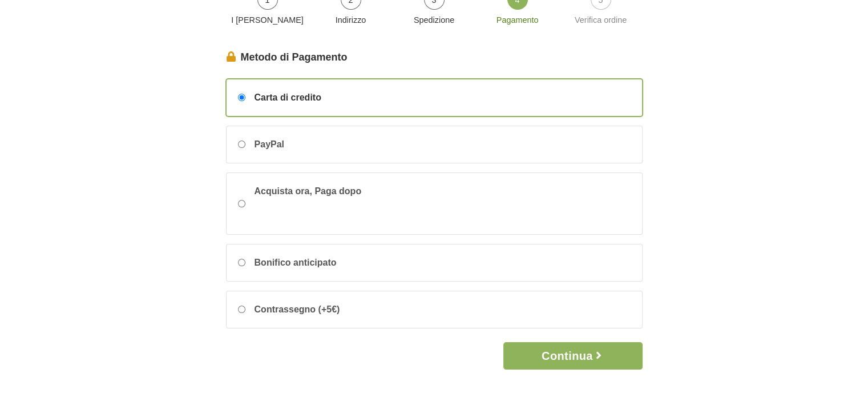 This screenshot has width=868, height=397. What do you see at coordinates (351, 20) in the screenshot?
I see `p: Indirizzo` at bounding box center [351, 20].